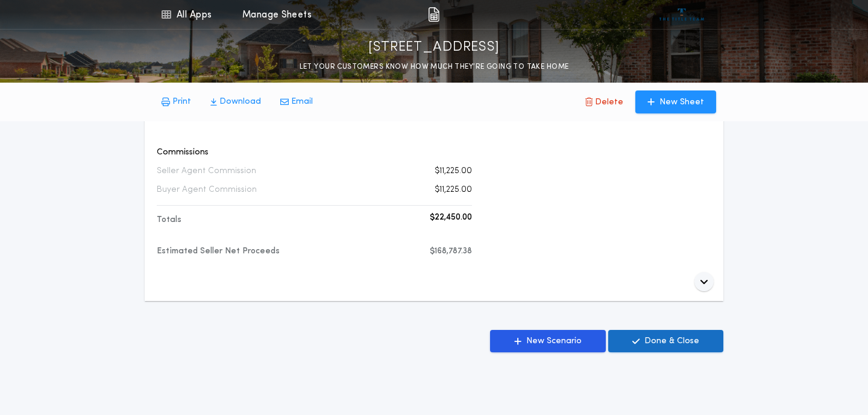 The height and width of the screenshot is (415, 868). What do you see at coordinates (206, 172) in the screenshot?
I see `p: Seller Agent Commission` at bounding box center [206, 172].